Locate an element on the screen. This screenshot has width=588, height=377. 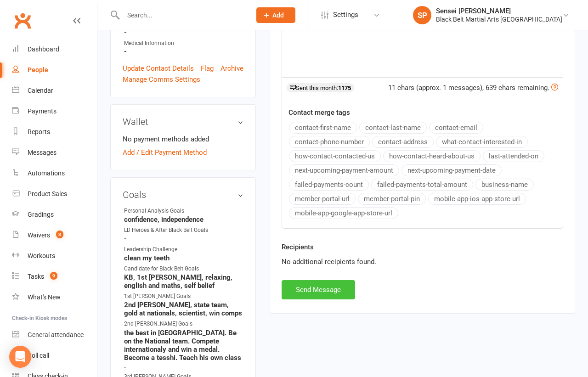
button: contact-last-name is located at coordinates (393, 128).